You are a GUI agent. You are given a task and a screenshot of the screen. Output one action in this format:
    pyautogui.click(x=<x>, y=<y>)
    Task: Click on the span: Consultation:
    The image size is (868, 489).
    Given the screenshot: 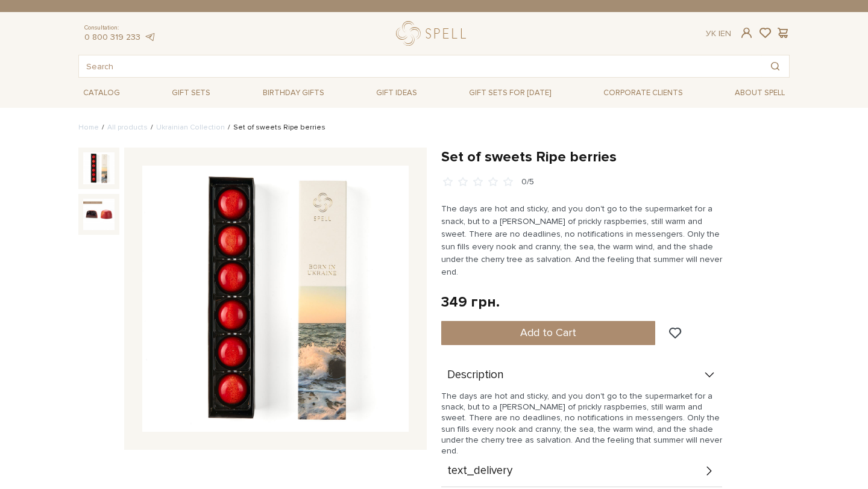 What is the action you would take?
    pyautogui.click(x=120, y=28)
    